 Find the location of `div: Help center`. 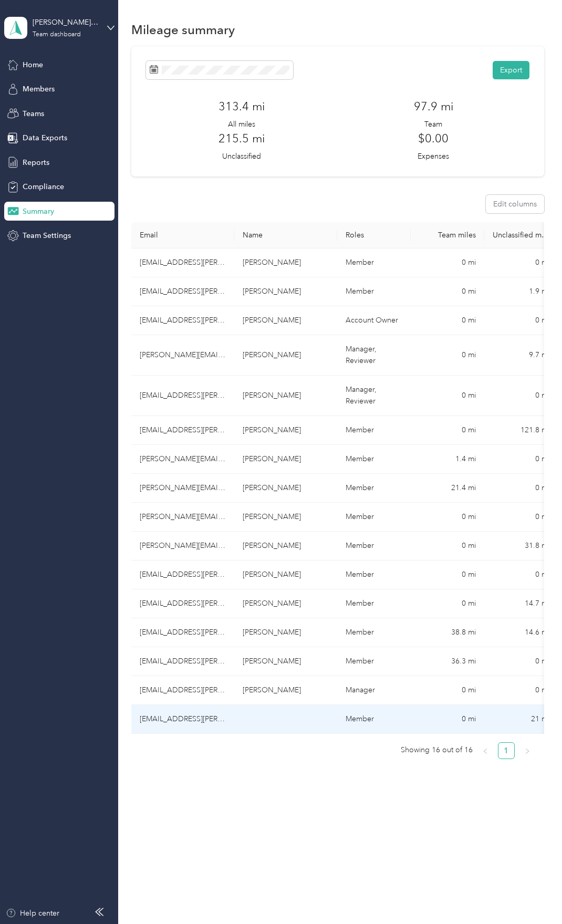

div: Help center is located at coordinates (33, 913).